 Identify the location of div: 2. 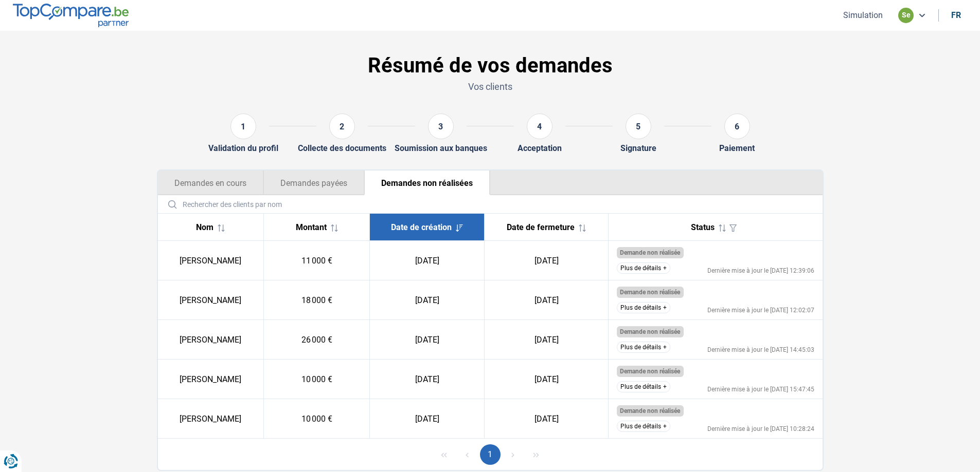
(342, 126).